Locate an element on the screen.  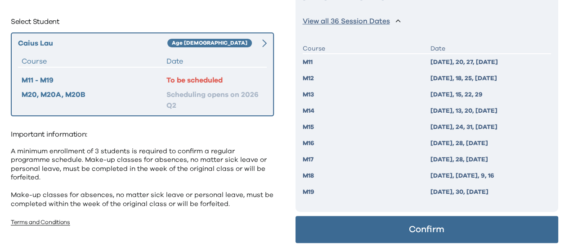
div: Scheduling opens on 2026 Q2 is located at coordinates (215, 100).